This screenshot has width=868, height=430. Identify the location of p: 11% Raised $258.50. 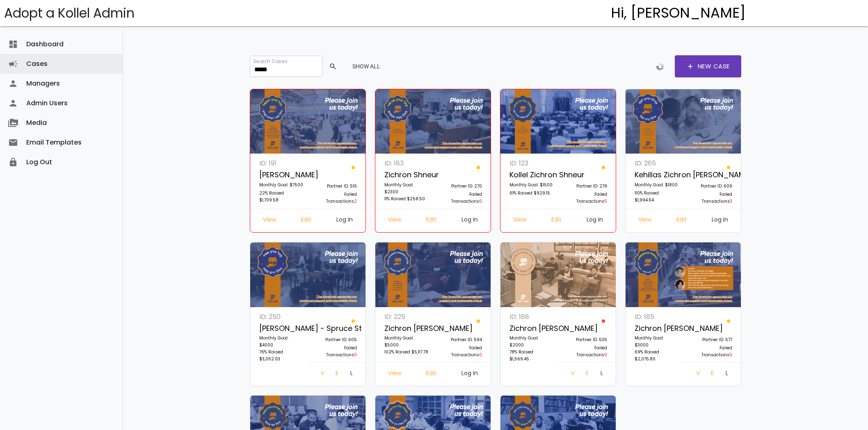
(406, 199).